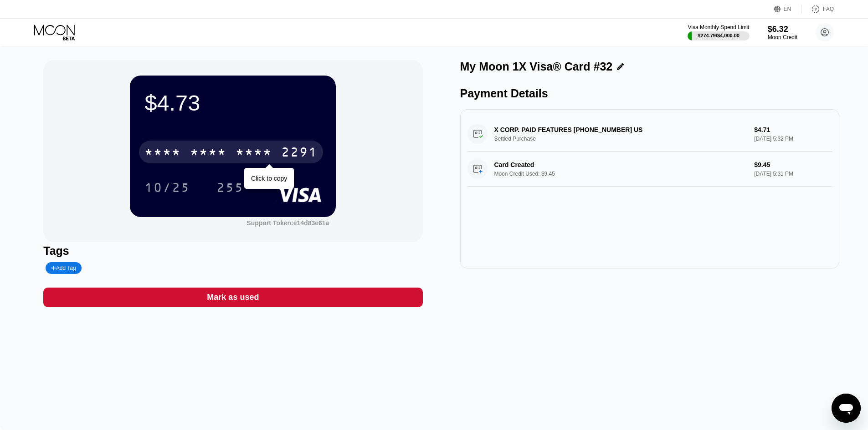 The width and height of the screenshot is (868, 430). What do you see at coordinates (287, 223) in the screenshot?
I see `div: Support Token:e14d83e61a` at bounding box center [287, 223].